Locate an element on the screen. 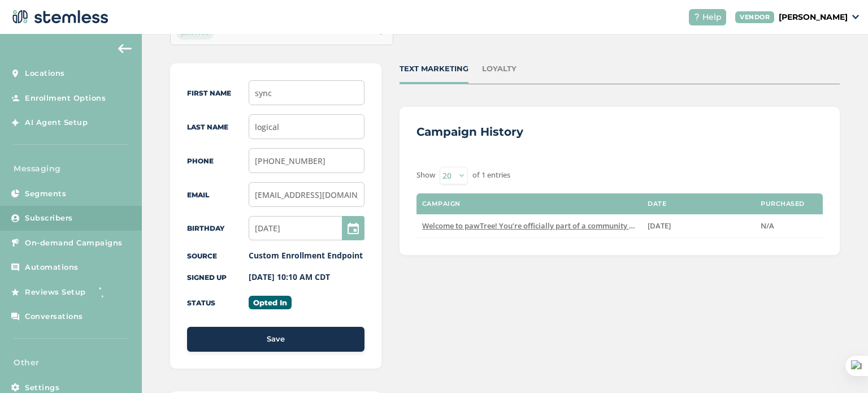 This screenshot has width=868, height=393. span: Reviews Setup is located at coordinates (56, 293).